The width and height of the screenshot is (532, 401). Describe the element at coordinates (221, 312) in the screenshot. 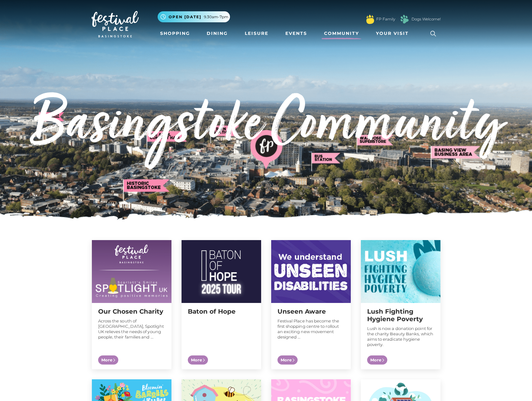

I see `h2: Baton of Hope` at that location.